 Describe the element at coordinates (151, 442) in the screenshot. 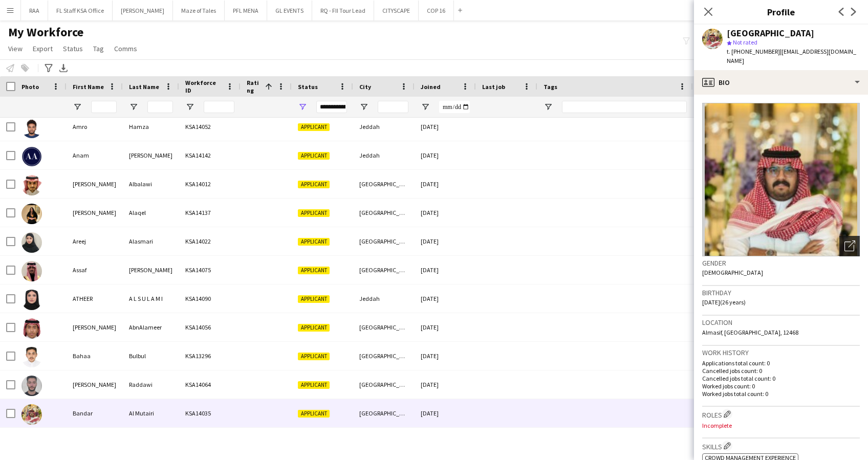

I see `div: samir` at that location.